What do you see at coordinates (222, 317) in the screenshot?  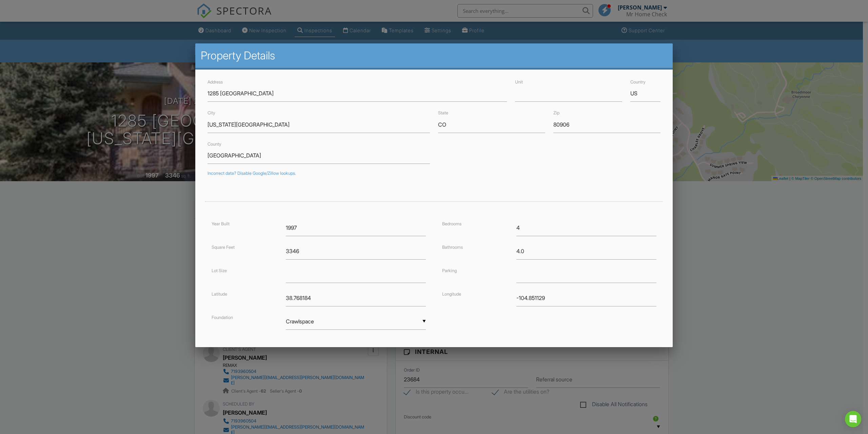 I see `label: Foundation` at bounding box center [222, 317].